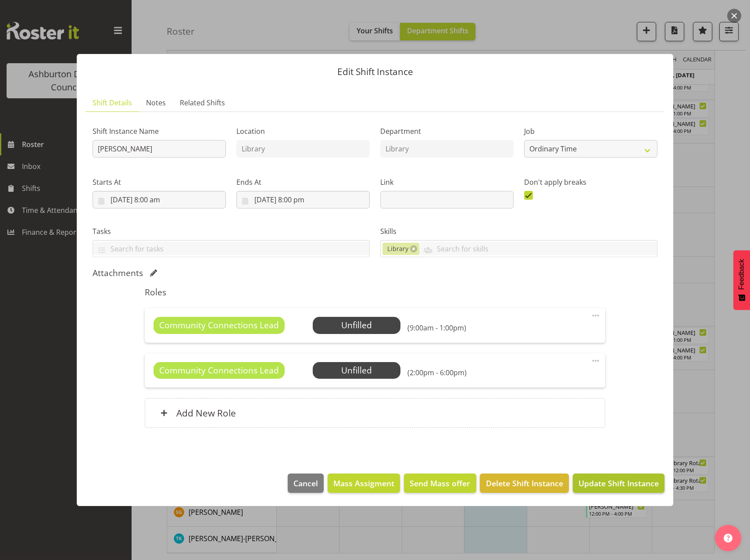 Image resolution: width=750 pixels, height=560 pixels. Describe the element at coordinates (729, 538) in the screenshot. I see `img: help-xxl-2.png` at that location.